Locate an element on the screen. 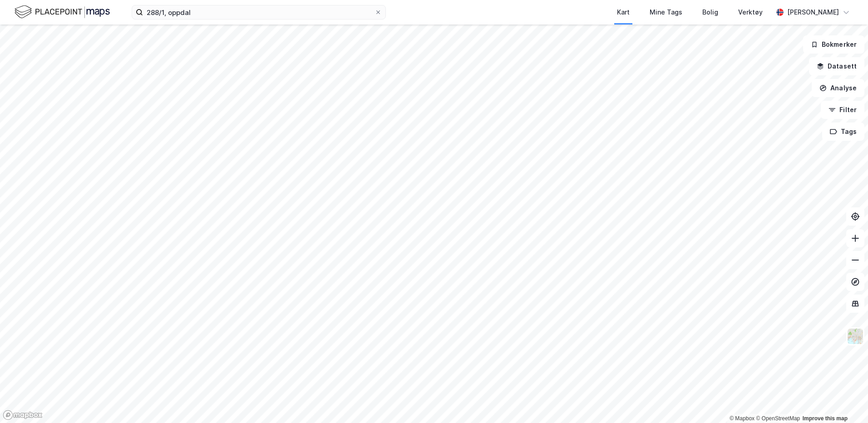  button: Bokmerker is located at coordinates (834, 45).